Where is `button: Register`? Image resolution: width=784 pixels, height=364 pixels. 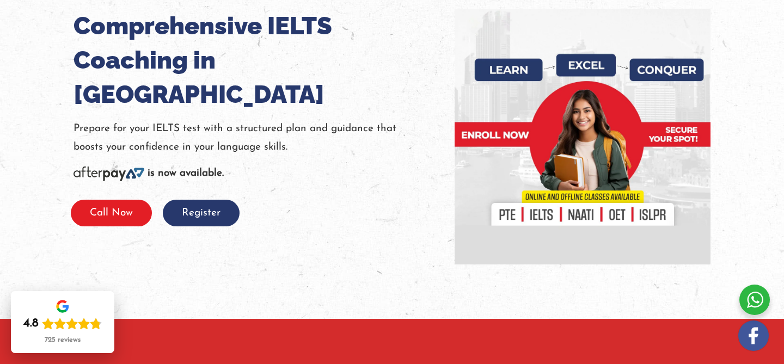 button: Register is located at coordinates (201, 213).